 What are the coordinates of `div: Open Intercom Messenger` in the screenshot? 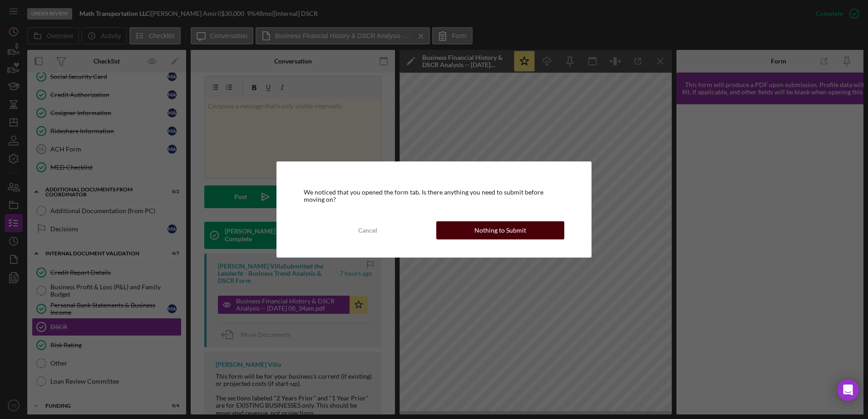 It's located at (848, 390).